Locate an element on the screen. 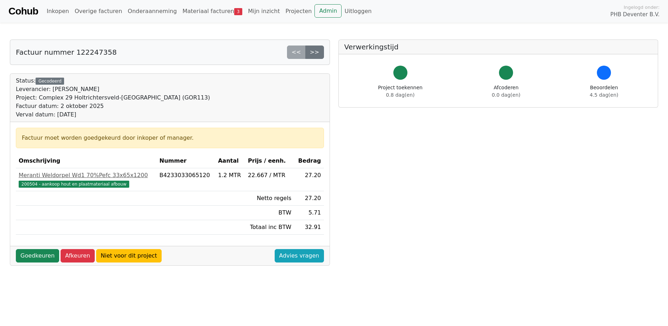  span: PHB Deventer B.V. is located at coordinates (635, 14).